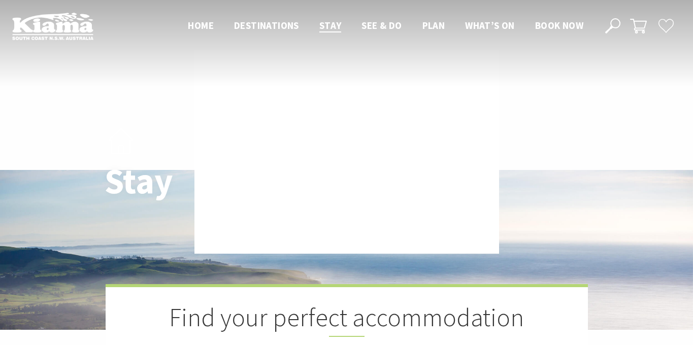  Describe the element at coordinates (53, 26) in the screenshot. I see `img: Kiama Logo` at that location.